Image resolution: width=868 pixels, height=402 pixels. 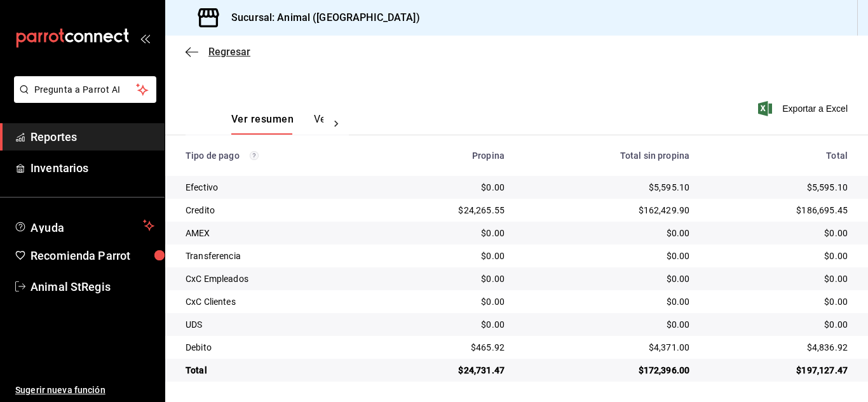 What do you see at coordinates (84, 390) in the screenshot?
I see `span: Sugerir nueva función` at bounding box center [84, 390].